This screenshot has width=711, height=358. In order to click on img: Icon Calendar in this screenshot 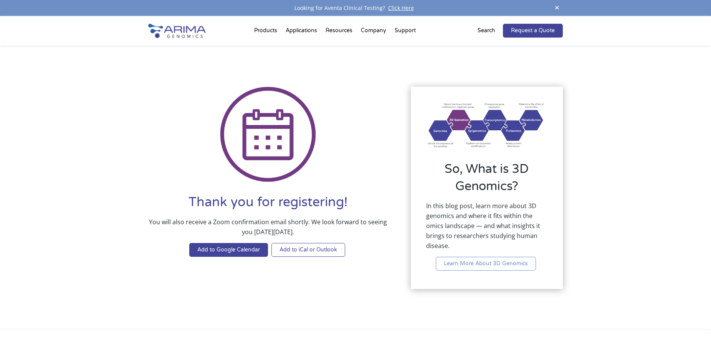, I will do `click(268, 135)`.